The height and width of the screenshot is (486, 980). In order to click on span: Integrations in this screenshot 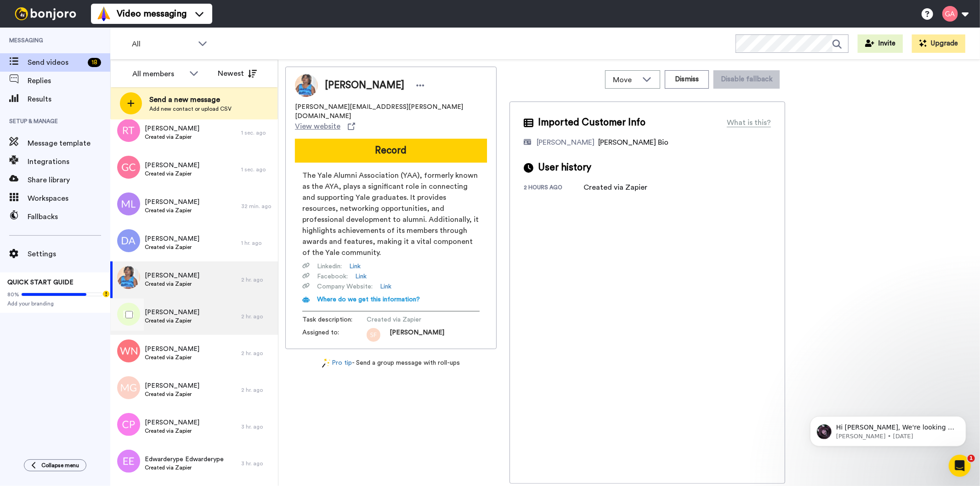, I will do `click(69, 161)`.